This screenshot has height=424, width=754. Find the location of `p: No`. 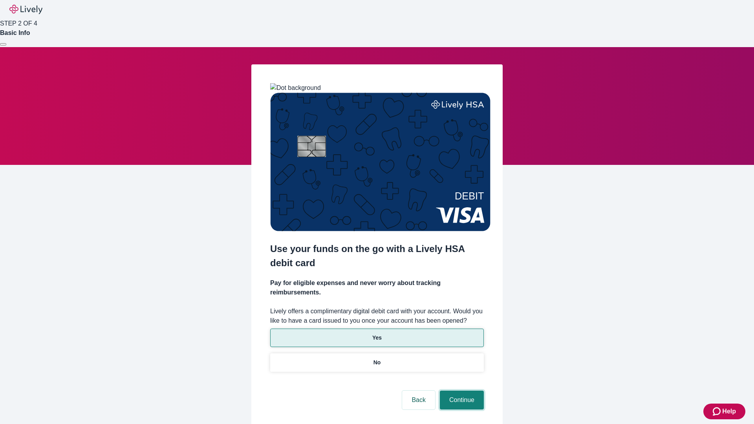

p: No is located at coordinates (377, 362).